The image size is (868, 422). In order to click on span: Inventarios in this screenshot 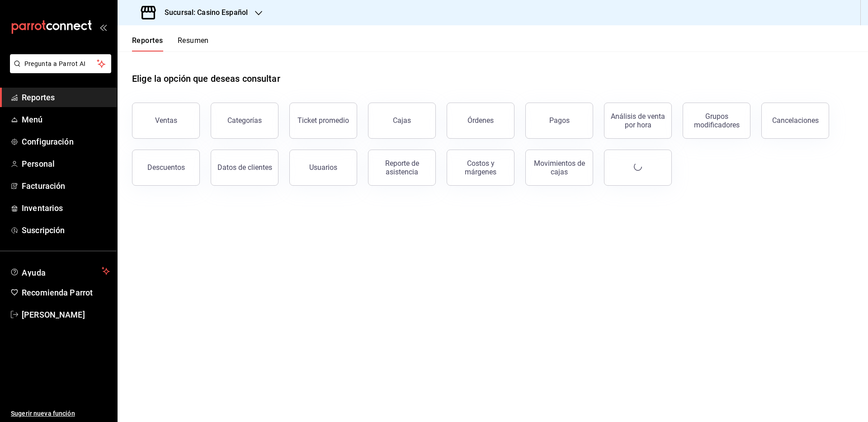, I will do `click(65, 208)`.